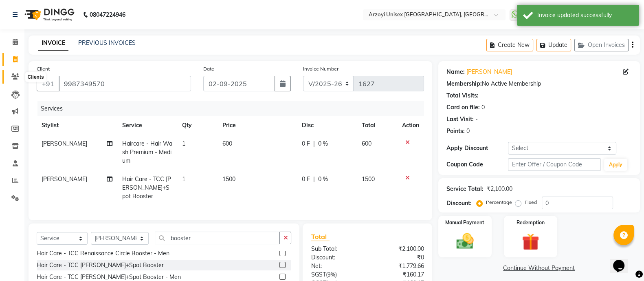  What do you see at coordinates (455, 72) in the screenshot?
I see `div: Name:` at bounding box center [455, 72].